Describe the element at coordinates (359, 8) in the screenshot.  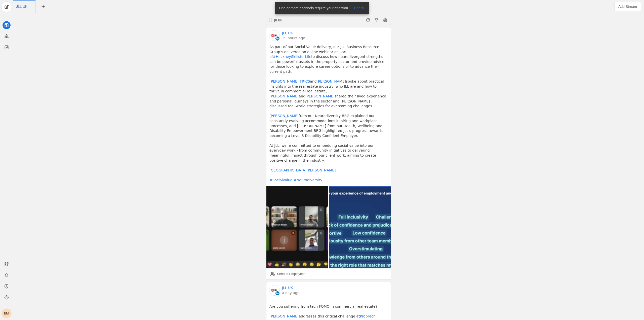
I see `button: Check` at that location.